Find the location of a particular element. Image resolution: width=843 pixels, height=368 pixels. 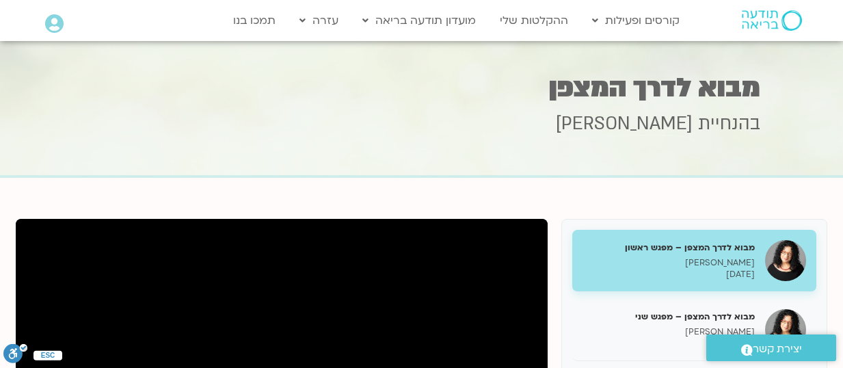

a: מועדון תודעה בריאה is located at coordinates (419, 21).